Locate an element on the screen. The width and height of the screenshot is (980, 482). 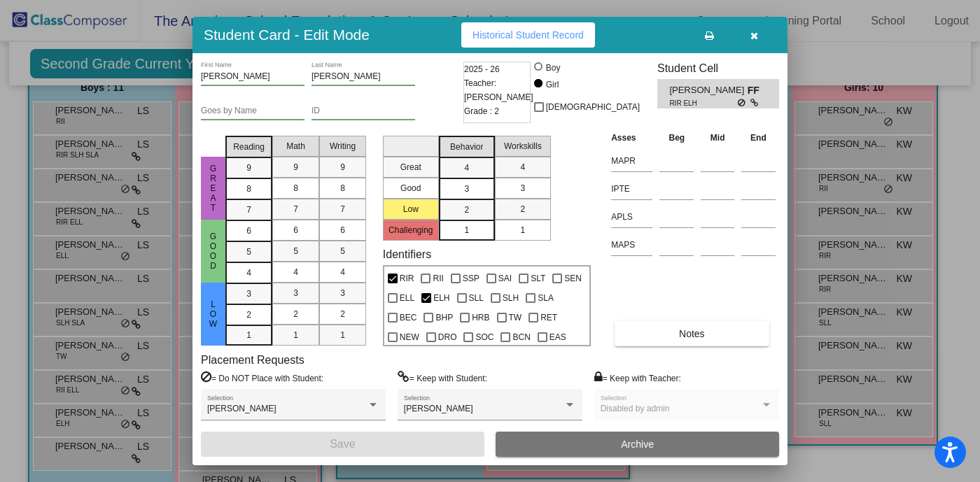
span: DRO is located at coordinates (447, 337).